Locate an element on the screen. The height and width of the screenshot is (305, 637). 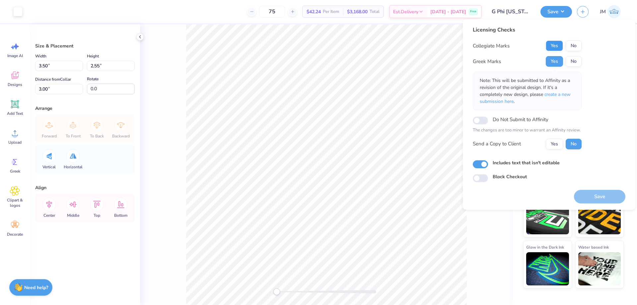
label: Distance from Collar is located at coordinates (53, 79).